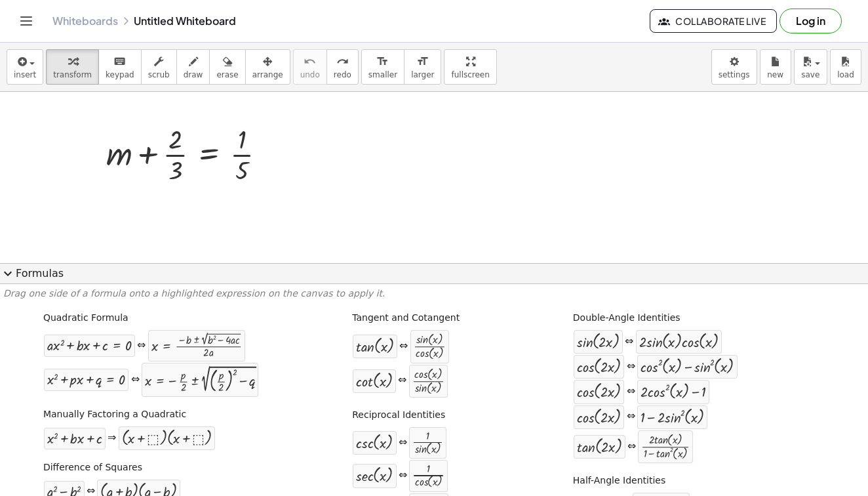 This screenshot has width=868, height=496. What do you see at coordinates (422, 67) in the screenshot?
I see `button: format_sizelarger` at bounding box center [422, 67].